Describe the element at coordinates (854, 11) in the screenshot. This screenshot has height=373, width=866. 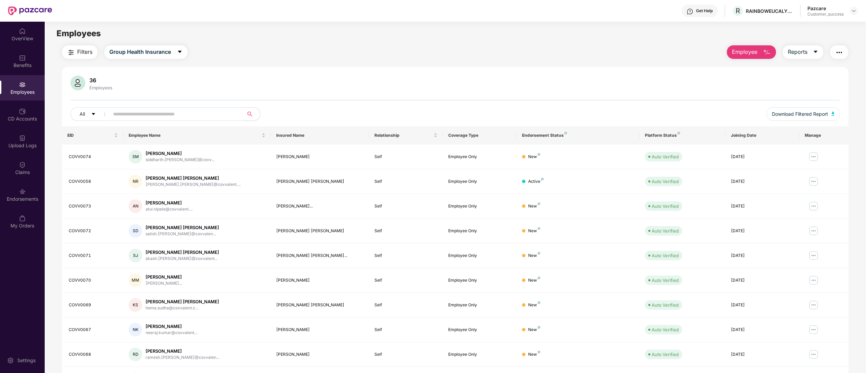
I see `img: svg+xml;base64,PHN2ZyBpZD0iRHJvcGRvd24tMzJ4MzIiIHhtbG5zPSJodHRwOi8vd3d3LnczLm9yZy8yMDAwL3N2ZyIgd2...` at that location.